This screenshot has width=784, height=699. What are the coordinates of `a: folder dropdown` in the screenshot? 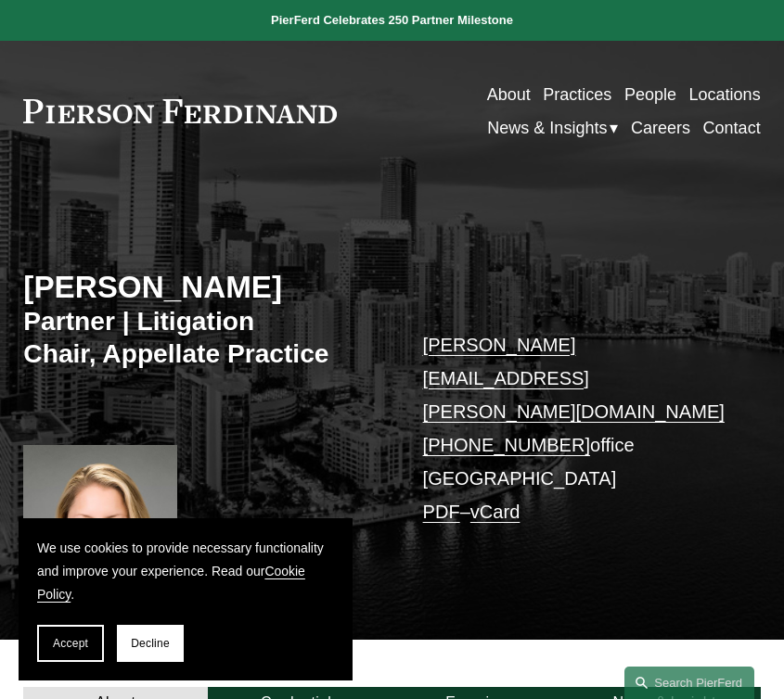 It's located at (552, 128).